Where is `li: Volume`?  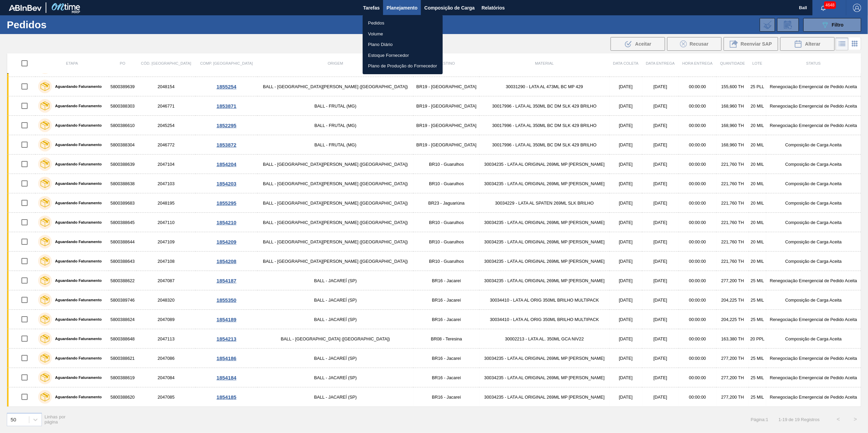 li: Volume is located at coordinates (403, 34).